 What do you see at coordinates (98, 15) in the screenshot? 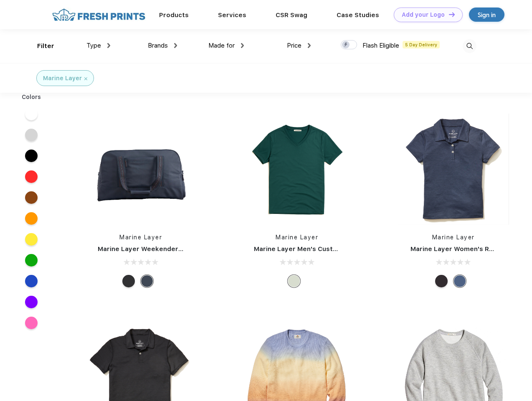
I see `img: fo%20logo%202.webp` at bounding box center [98, 15].